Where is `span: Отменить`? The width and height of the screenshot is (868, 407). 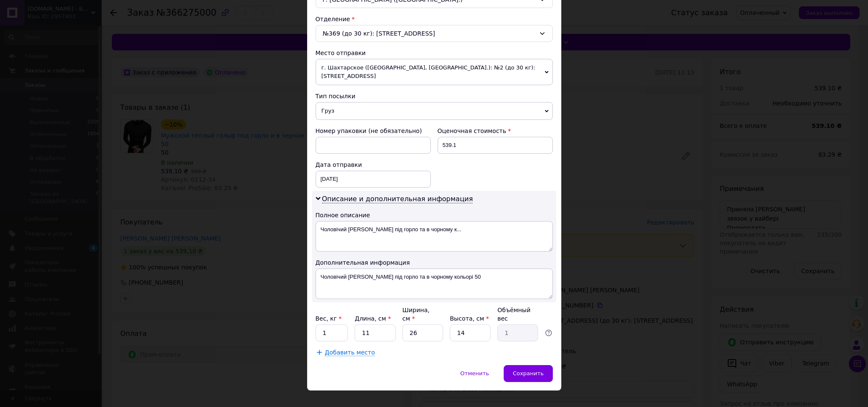 span: Отменить is located at coordinates (475, 373).